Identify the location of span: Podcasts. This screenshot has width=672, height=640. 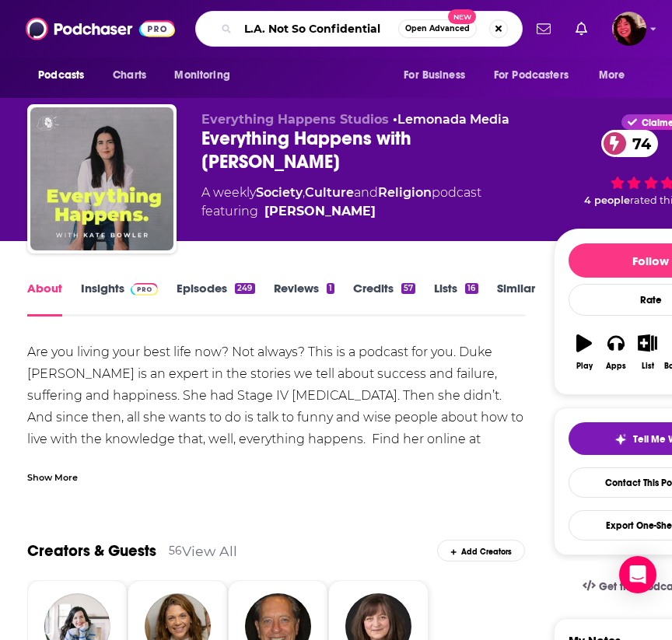
(60, 75).